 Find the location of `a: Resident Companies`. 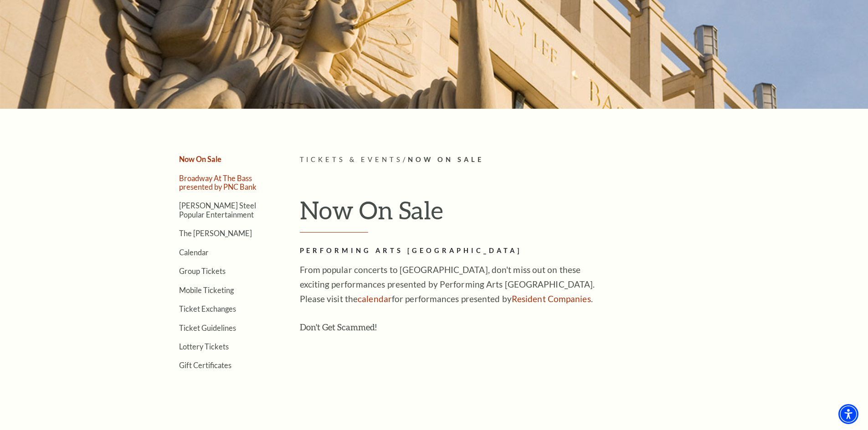

a: Resident Companies is located at coordinates (551, 299).